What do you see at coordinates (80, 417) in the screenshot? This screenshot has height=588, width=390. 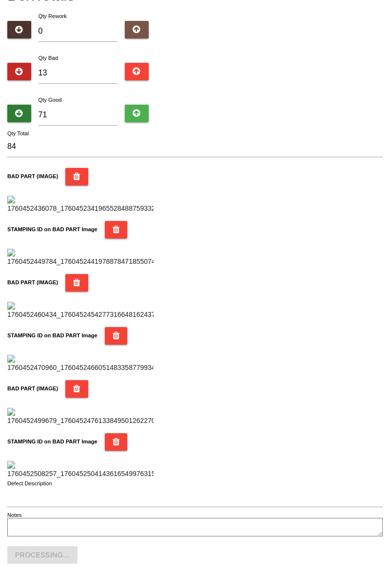 I see `img: 1760452499679_17604524761338495012622704083371.jpg` at bounding box center [80, 417].